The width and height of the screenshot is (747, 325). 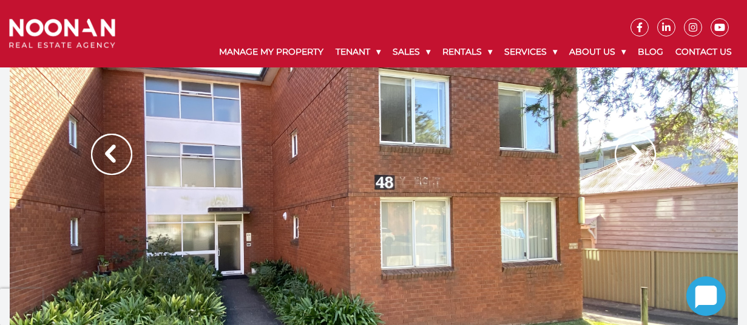 What do you see at coordinates (650, 52) in the screenshot?
I see `a: Blog` at bounding box center [650, 52].